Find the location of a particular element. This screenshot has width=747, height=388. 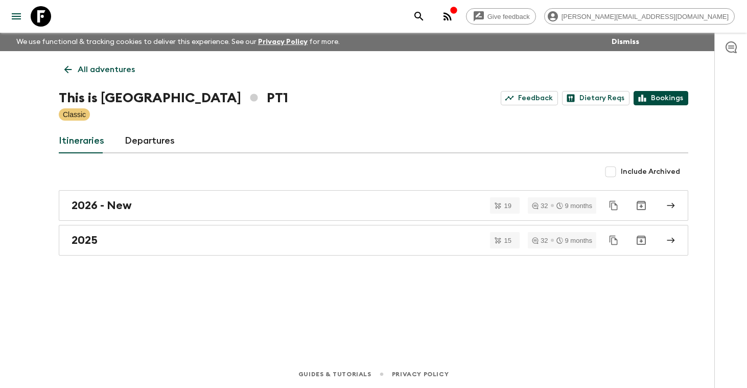

button: search adventures is located at coordinates (419, 16).